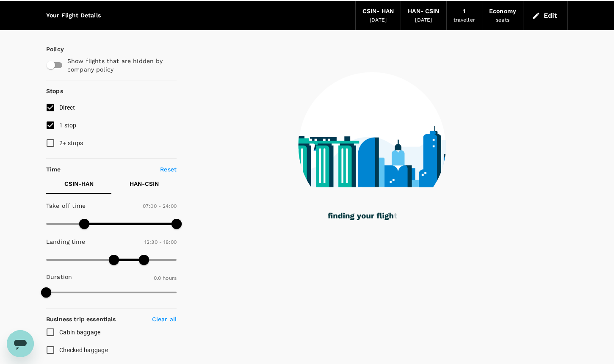 Image resolution: width=614 pixels, height=364 pixels. What do you see at coordinates (81, 319) in the screenshot?
I see `strong: Business trip essentials` at bounding box center [81, 319].